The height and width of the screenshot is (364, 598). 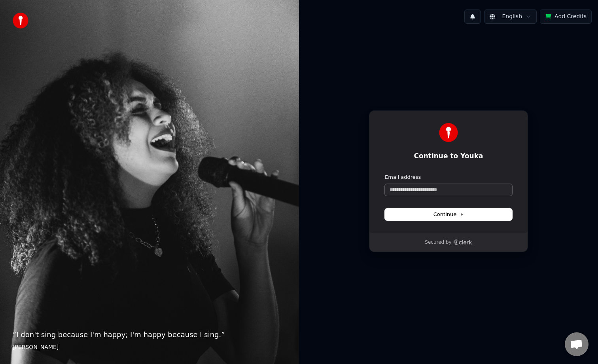 What do you see at coordinates (438, 243) in the screenshot?
I see `p: Secured by` at bounding box center [438, 243].